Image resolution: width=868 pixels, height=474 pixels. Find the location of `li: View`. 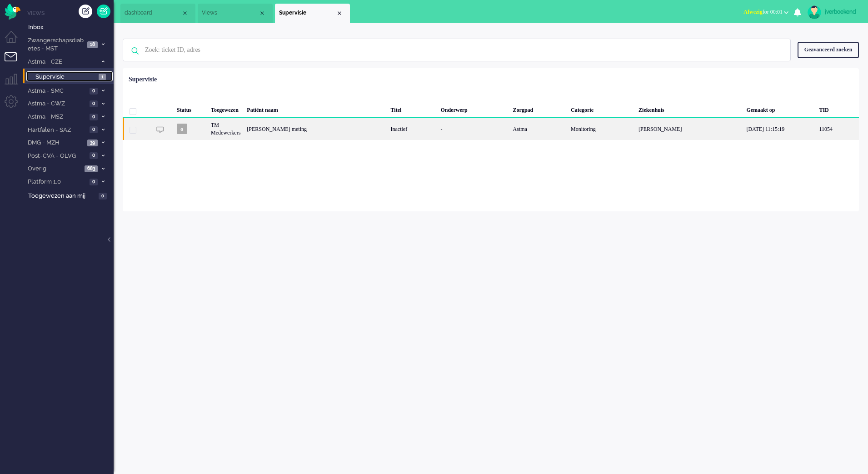

li: View is located at coordinates (312, 13).